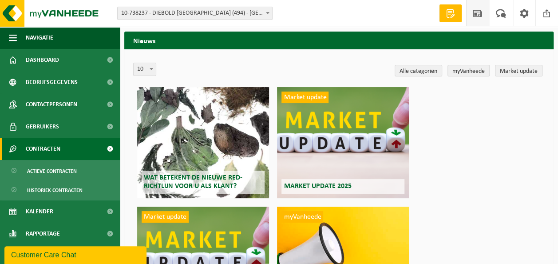  Describe the element at coordinates (55, 190) in the screenshot. I see `span: Historiek contracten` at that location.